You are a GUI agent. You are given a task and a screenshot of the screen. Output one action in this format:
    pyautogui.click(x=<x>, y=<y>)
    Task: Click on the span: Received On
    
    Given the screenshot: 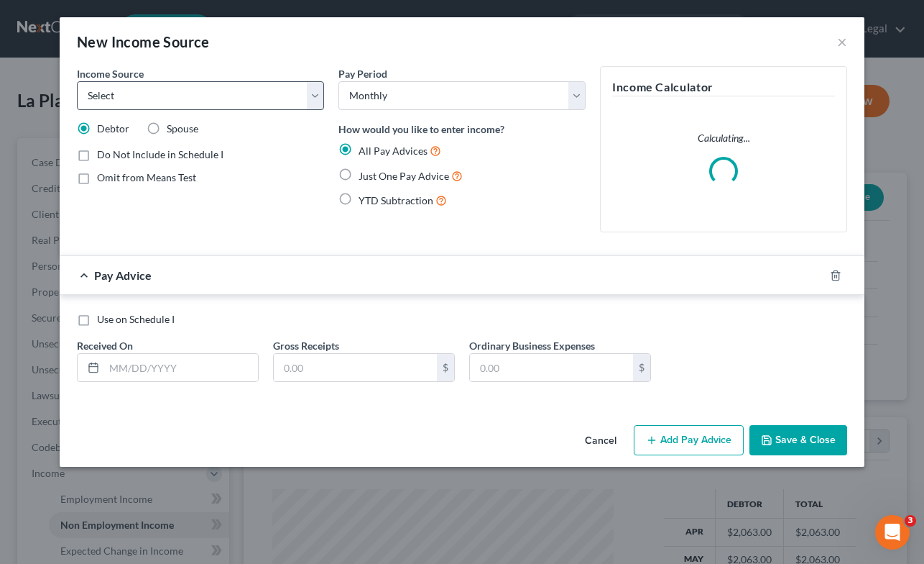 What is the action you would take?
    pyautogui.click(x=105, y=345)
    